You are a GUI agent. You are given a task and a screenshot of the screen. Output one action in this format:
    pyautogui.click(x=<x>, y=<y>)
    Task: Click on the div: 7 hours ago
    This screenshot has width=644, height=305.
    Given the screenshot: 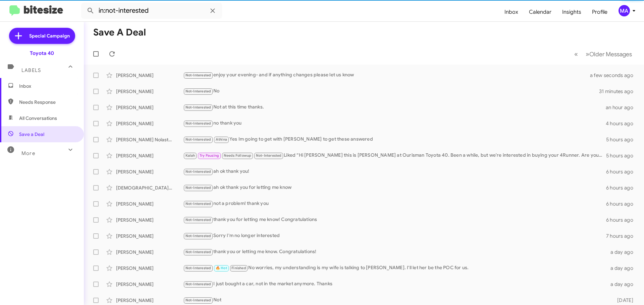 What is the action you would take?
    pyautogui.click(x=622, y=236)
    